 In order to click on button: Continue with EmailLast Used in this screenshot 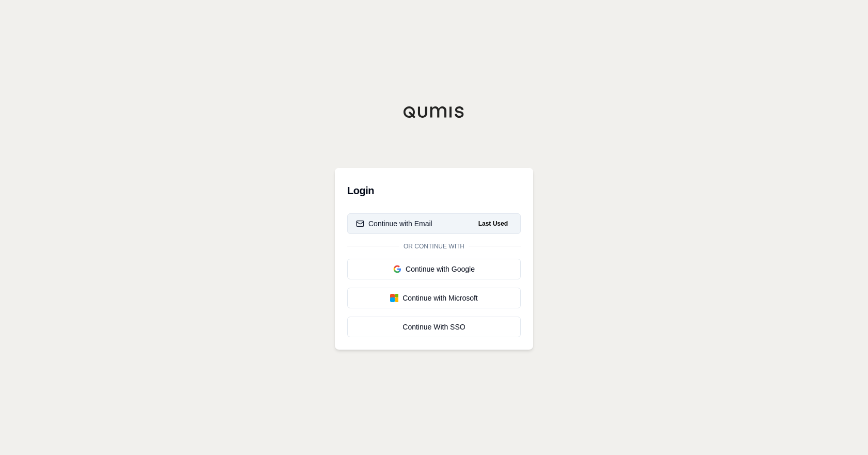, I will do `click(434, 224)`.